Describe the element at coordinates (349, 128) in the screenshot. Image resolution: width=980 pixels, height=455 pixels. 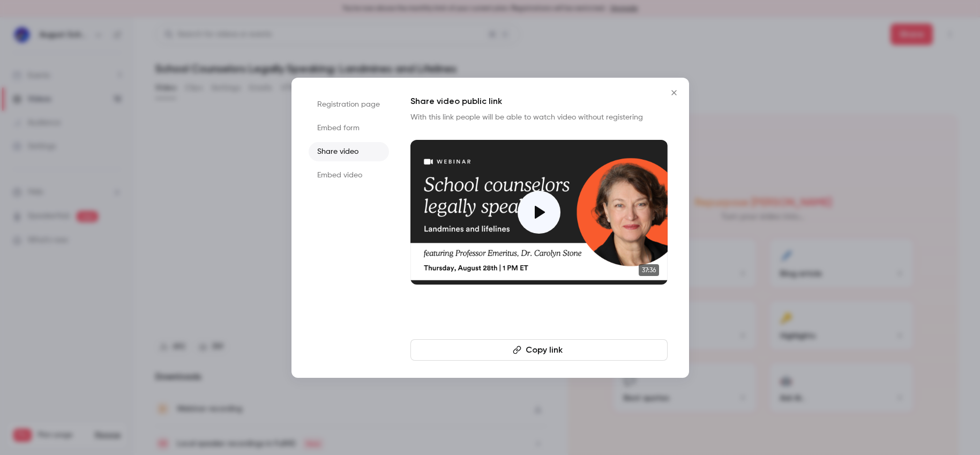
I see `li: Embed form` at that location.